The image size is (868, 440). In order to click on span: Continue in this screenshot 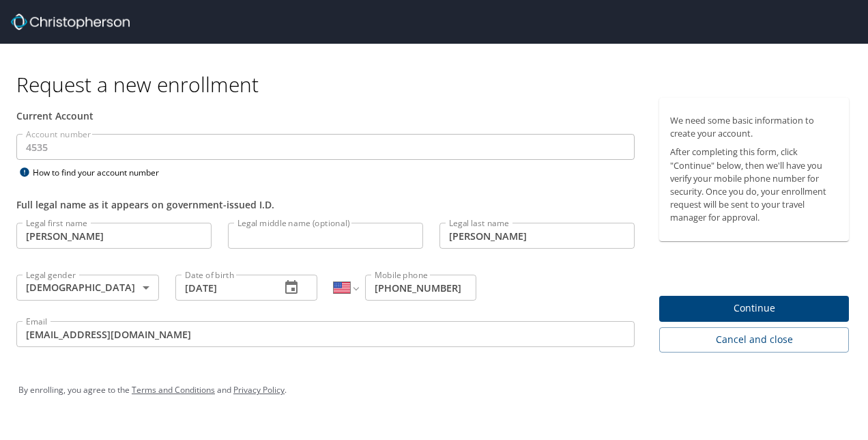, I will do `click(754, 308)`.